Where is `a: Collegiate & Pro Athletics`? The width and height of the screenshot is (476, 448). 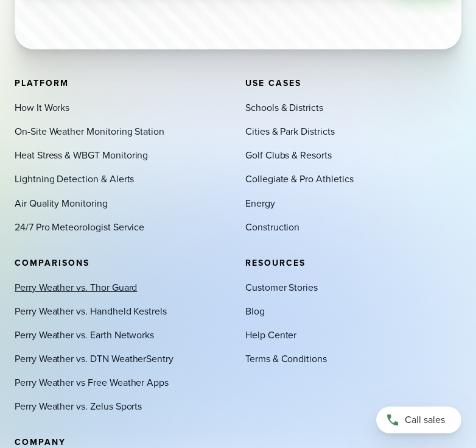
a: Collegiate & Pro Athletics is located at coordinates (300, 178).